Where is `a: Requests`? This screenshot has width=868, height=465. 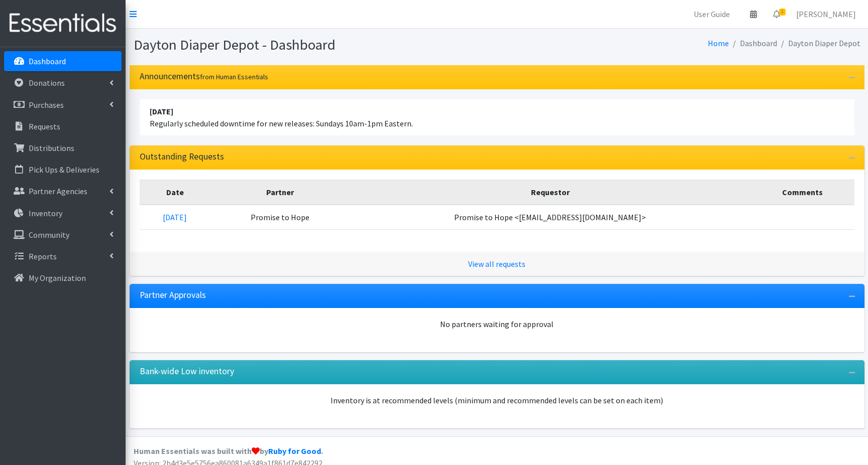 a: Requests is located at coordinates (63, 127).